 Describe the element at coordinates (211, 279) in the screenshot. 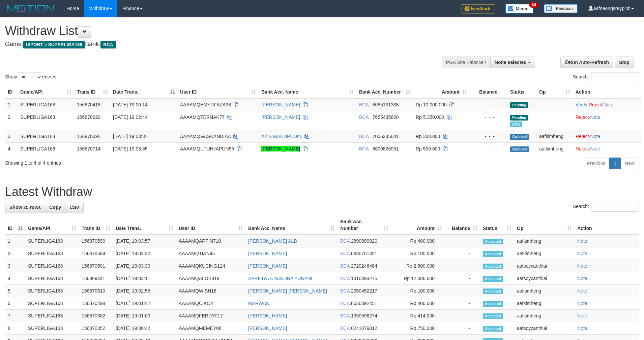

I see `td: AAAAMQALOK818` at that location.